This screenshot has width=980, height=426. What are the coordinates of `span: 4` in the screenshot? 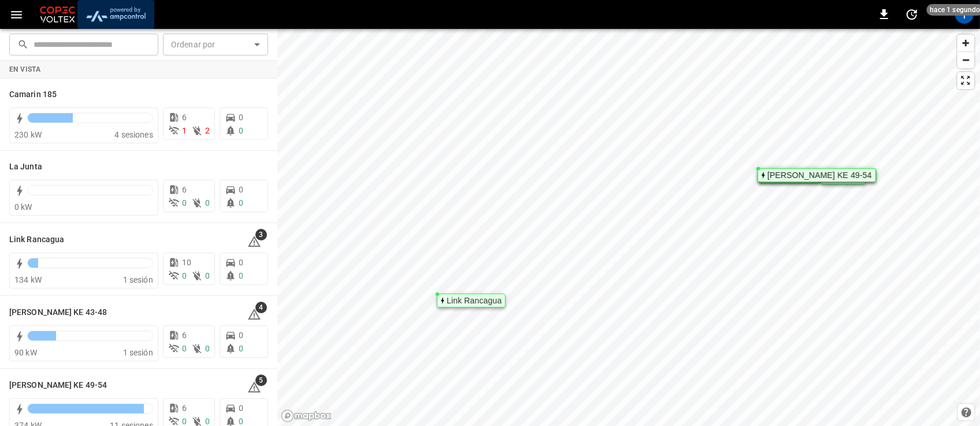 It's located at (261, 308).